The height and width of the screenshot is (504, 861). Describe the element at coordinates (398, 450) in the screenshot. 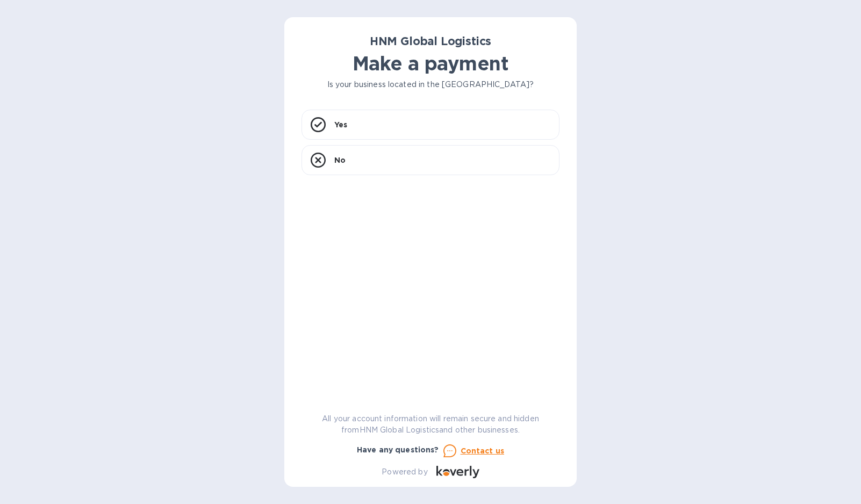

I see `b: Have any questions?` at that location.